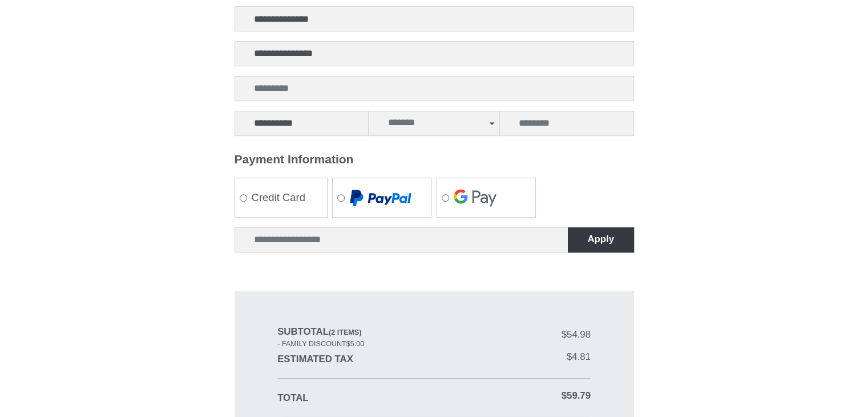 This screenshot has height=417, width=868. I want to click on button: Apply, so click(601, 240).